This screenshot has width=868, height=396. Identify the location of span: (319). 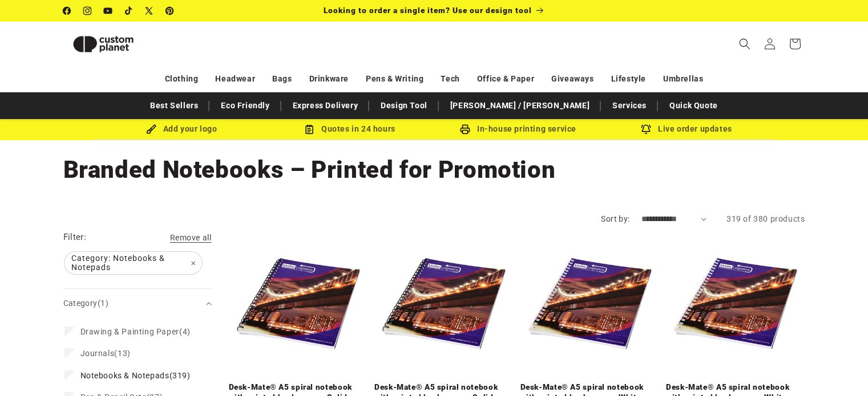
(135, 376).